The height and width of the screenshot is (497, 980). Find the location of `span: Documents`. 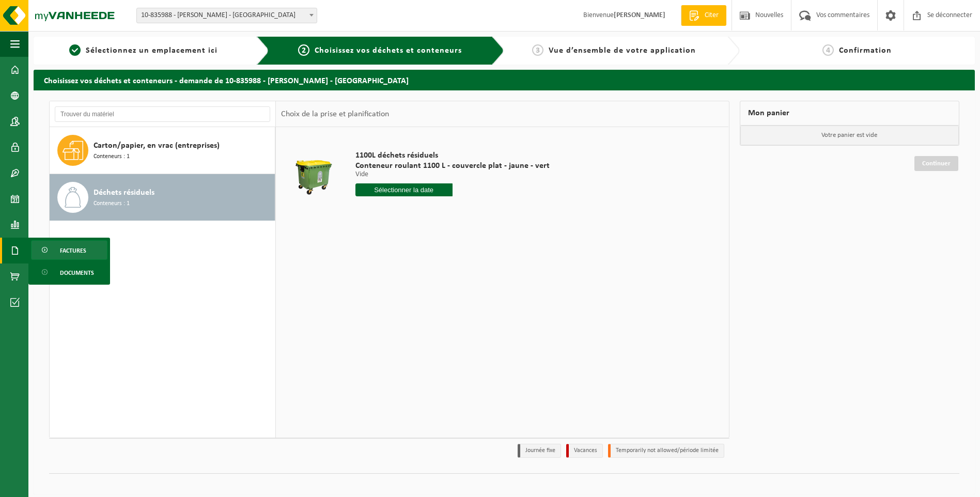

span: Documents is located at coordinates (77, 273).